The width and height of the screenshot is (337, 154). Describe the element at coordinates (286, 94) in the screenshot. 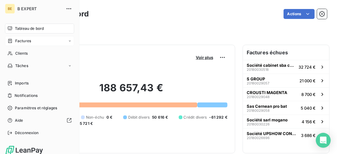

I see `button: CROUSTI MAGENTA201800290488 700 €` at that location.